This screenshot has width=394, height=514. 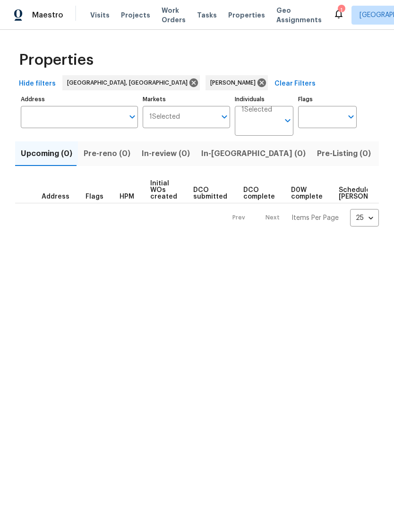 I want to click on button: Clear Filters, so click(x=295, y=84).